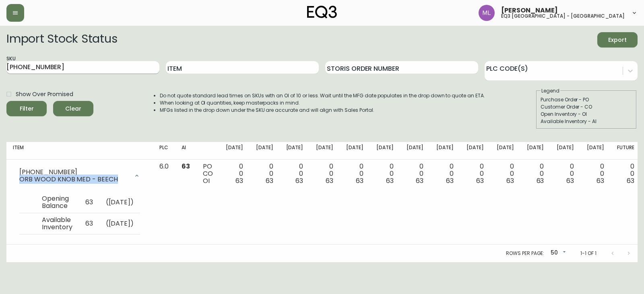 This screenshot has width=644, height=294. What do you see at coordinates (322, 110) in the screenshot?
I see `li: MFGs listed in the drop down under the SKU are accurate and will align with Sales Portal.` at bounding box center [322, 110].